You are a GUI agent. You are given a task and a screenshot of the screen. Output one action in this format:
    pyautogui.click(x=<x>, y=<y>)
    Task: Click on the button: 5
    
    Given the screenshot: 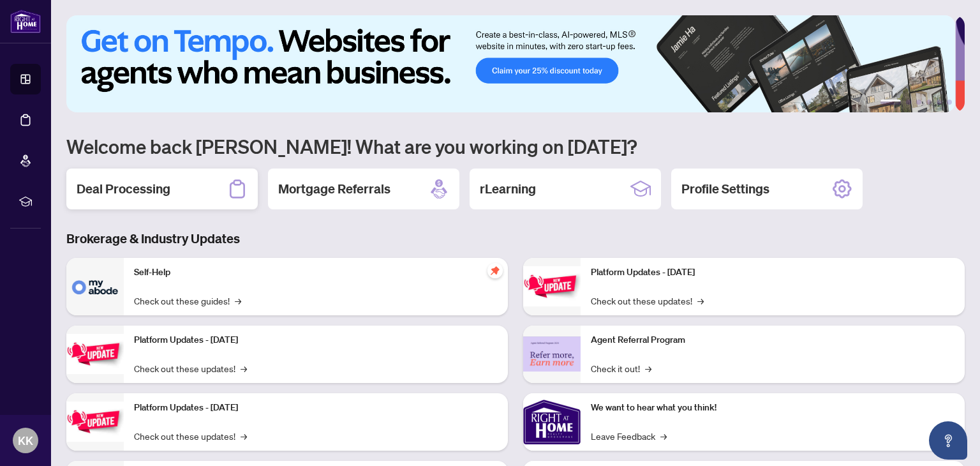 What is the action you would take?
    pyautogui.click(x=939, y=102)
    